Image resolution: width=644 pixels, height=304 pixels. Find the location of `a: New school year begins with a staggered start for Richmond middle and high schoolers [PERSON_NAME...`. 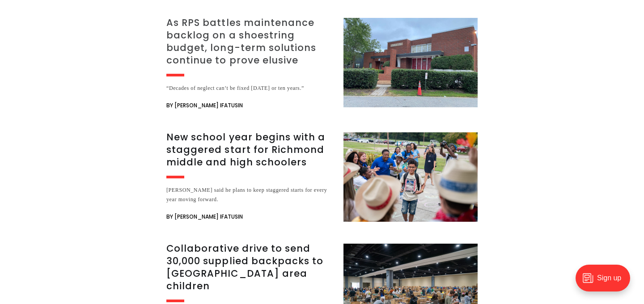

a: New school year begins with a staggered start for Richmond middle and high schoolers [PERSON_NAME... is located at coordinates (322, 177).